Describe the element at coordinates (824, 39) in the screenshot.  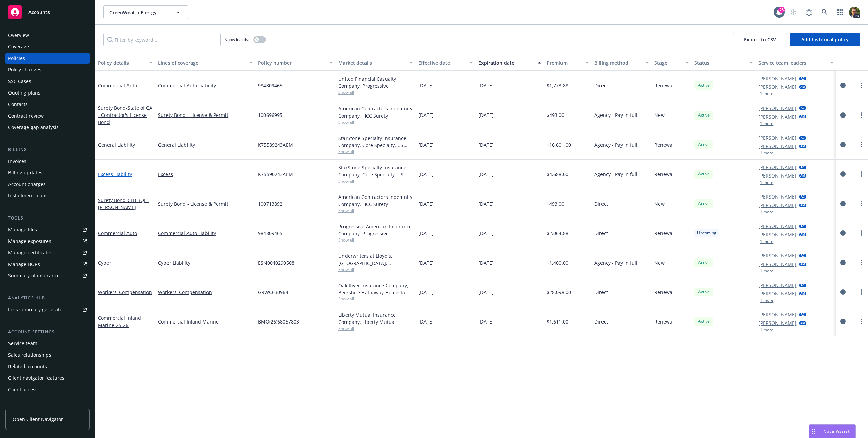
I see `span: Add historical policy` at that location.